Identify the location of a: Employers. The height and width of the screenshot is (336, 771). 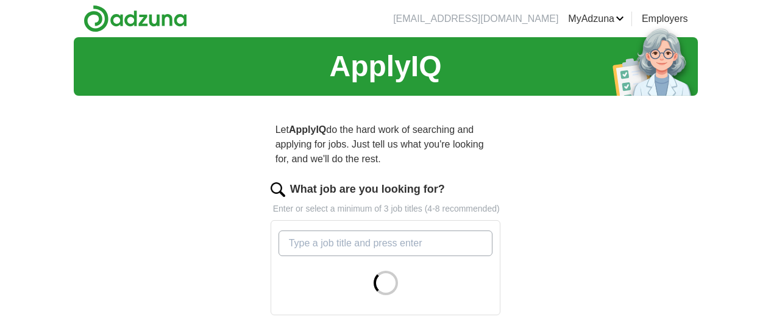
(665, 19).